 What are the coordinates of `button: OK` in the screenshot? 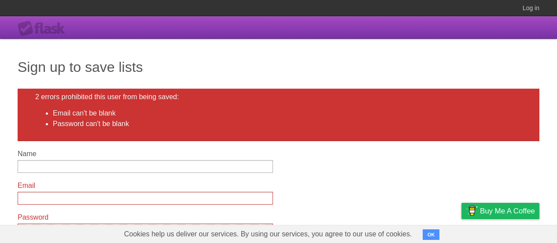 It's located at (431, 234).